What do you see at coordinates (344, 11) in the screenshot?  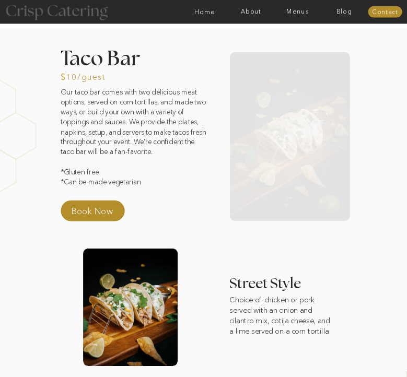 I see `nav: Blog` at bounding box center [344, 11].